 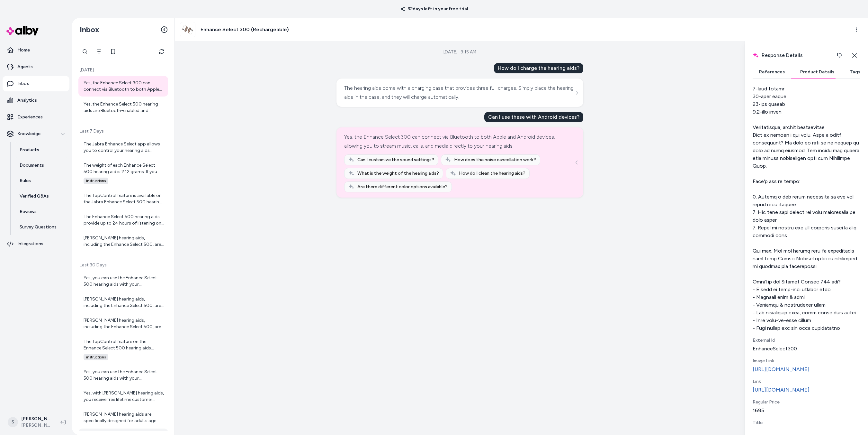 What do you see at coordinates (41, 181) in the screenshot?
I see `a: Rules` at bounding box center [41, 181].